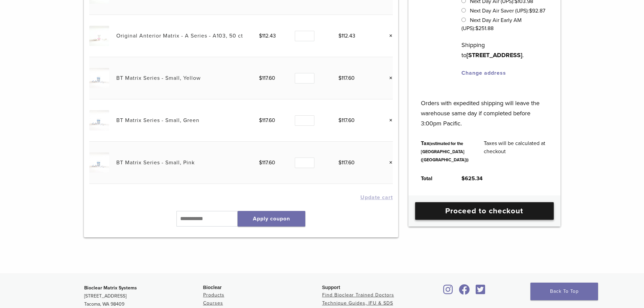  What do you see at coordinates (213, 303) in the screenshot?
I see `a: Courses` at bounding box center [213, 303].